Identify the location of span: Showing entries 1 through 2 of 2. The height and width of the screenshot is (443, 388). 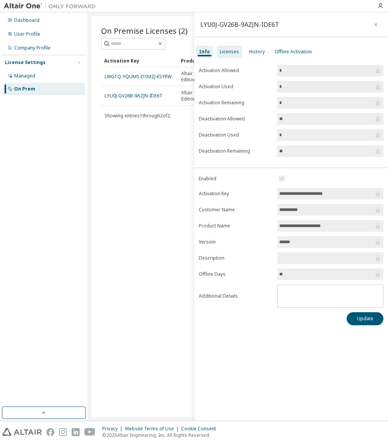
(137, 115).